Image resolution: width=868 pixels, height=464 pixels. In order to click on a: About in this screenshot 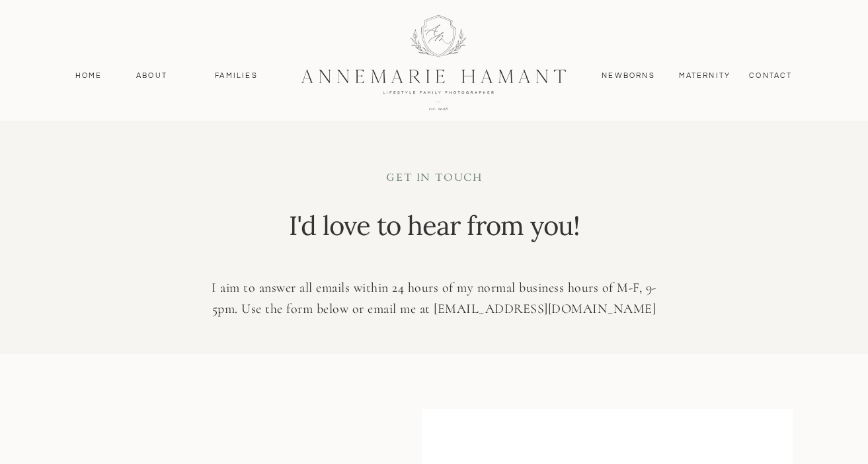, I will do `click(152, 76)`.